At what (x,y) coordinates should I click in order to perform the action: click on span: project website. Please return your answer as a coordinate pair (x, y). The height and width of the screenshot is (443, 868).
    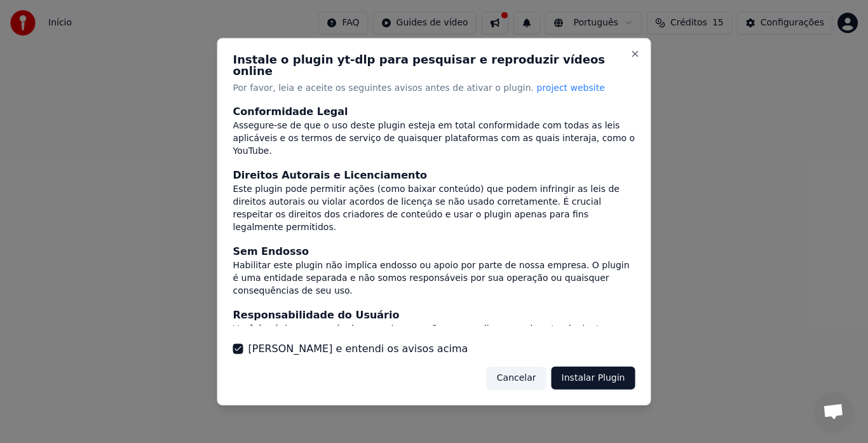
    Looking at the image, I should click on (570, 87).